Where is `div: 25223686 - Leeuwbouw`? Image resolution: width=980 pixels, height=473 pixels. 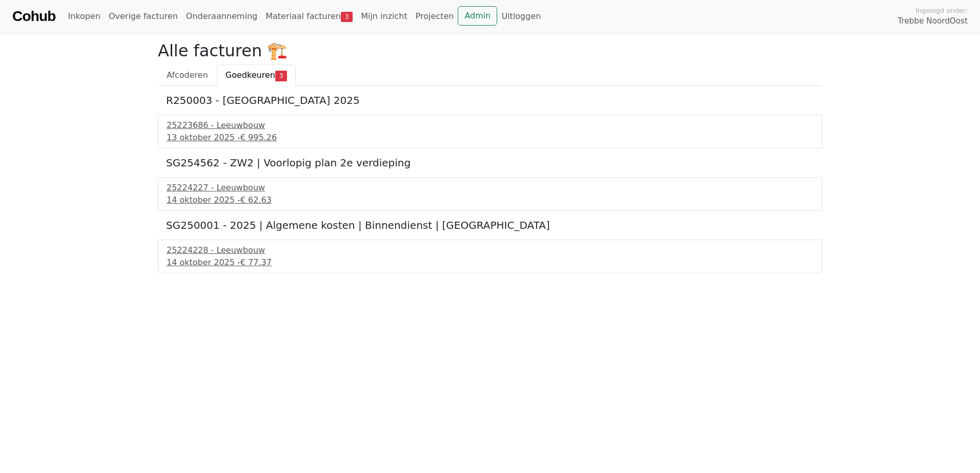 div: 25223686 - Leeuwbouw is located at coordinates (490, 126).